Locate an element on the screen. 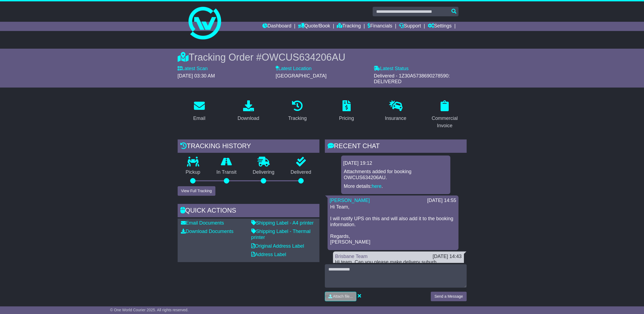  a: Email Documents is located at coordinates (202, 223).